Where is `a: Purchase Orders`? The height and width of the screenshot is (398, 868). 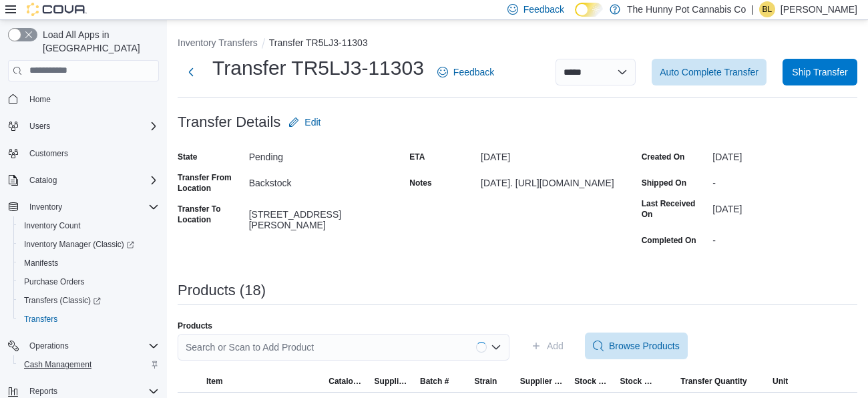 a: Purchase Orders is located at coordinates (54, 282).